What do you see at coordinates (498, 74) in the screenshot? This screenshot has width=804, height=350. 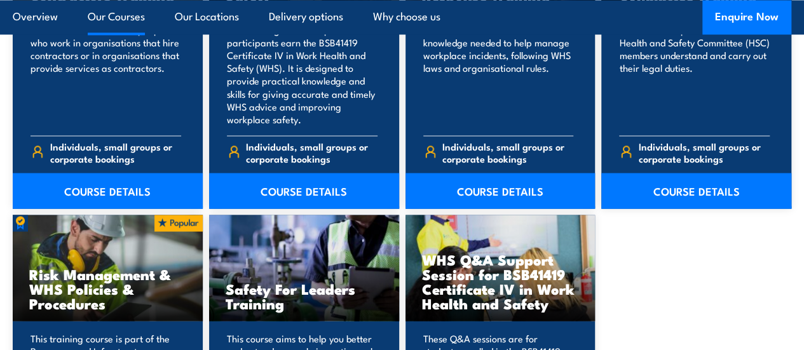 I see `p: This course teaches the skills and knowledge needed to help manage workplace incidents, following...` at bounding box center [498, 74].